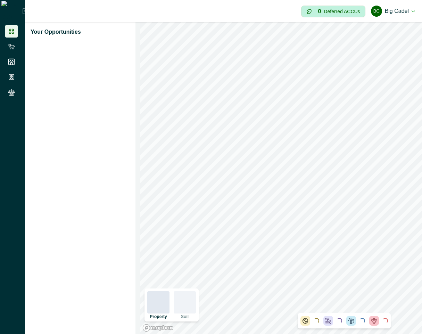  What do you see at coordinates (319, 11) in the screenshot?
I see `p: 0` at bounding box center [319, 11].